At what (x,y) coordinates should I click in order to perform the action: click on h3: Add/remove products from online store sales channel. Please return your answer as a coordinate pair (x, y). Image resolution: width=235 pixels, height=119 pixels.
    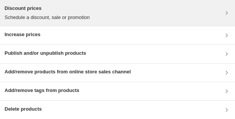
    Looking at the image, I should click on (67, 72).